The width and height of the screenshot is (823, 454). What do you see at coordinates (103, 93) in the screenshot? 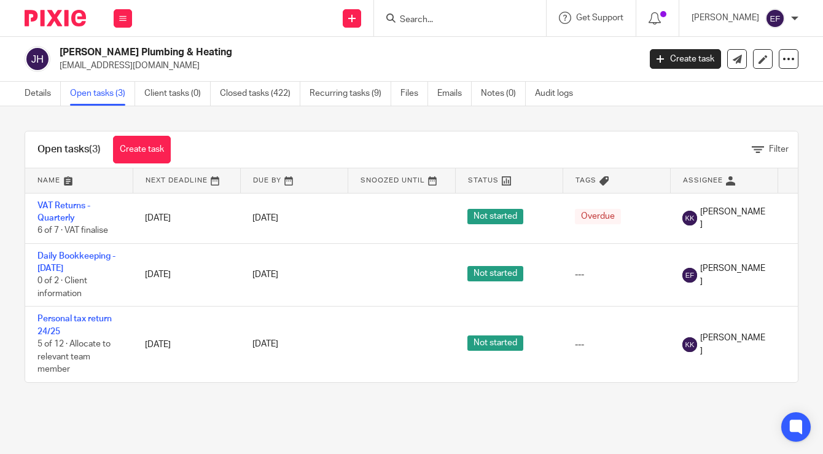
I see `a: Open tasks (3)` at bounding box center [103, 93].